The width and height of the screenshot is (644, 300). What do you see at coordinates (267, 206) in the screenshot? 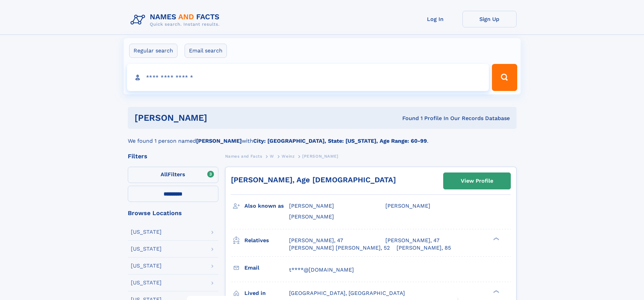
I see `h3: Also known as` at bounding box center [267, 206].